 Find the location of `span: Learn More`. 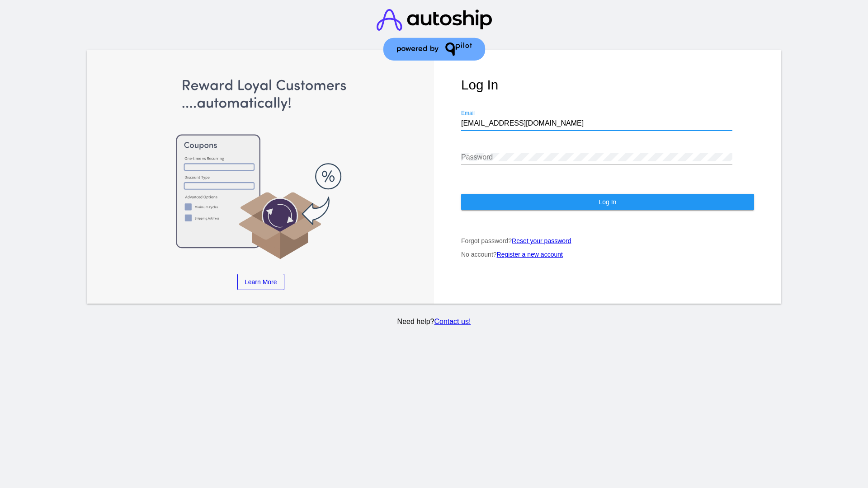

span: Learn More is located at coordinates (261, 282).